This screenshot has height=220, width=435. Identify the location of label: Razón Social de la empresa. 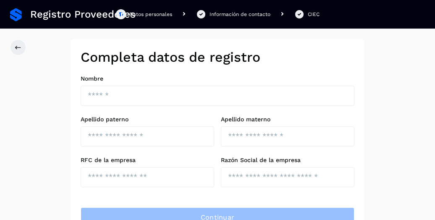
(288, 160).